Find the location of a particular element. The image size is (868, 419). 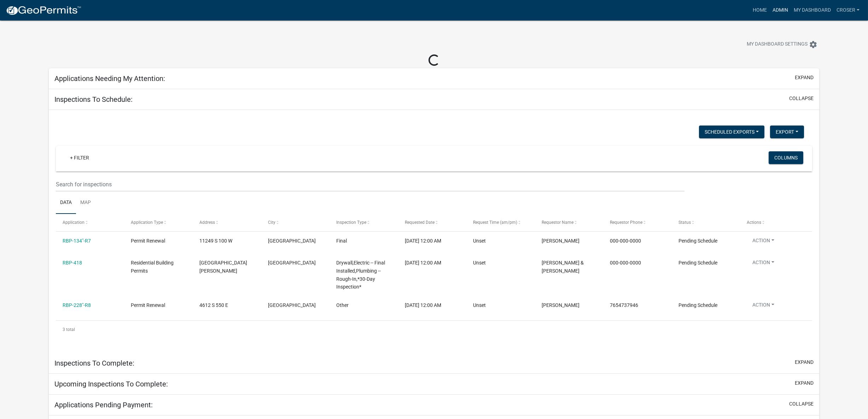

div: 3 total is located at coordinates (434, 330).